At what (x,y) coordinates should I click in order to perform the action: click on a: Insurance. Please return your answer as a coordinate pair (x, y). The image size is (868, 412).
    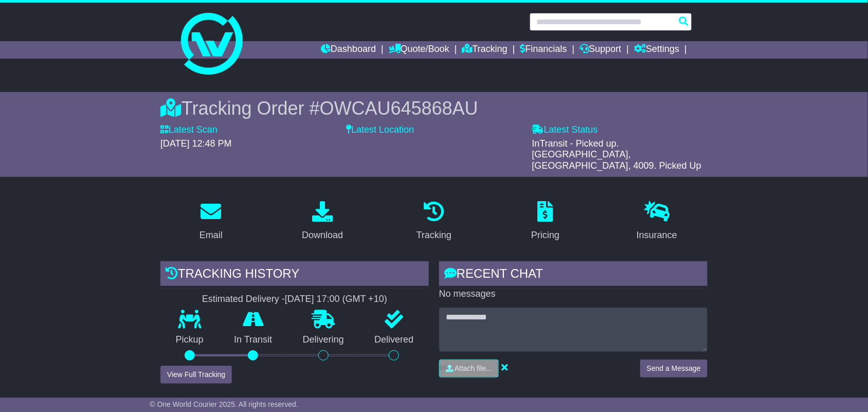
    Looking at the image, I should click on (657, 221).